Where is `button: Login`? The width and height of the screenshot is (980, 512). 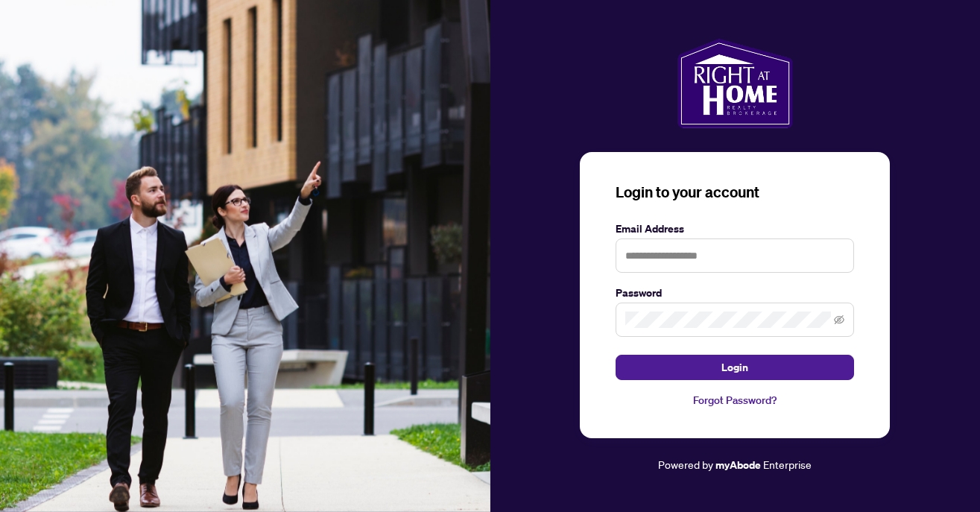 button: Login is located at coordinates (735, 368).